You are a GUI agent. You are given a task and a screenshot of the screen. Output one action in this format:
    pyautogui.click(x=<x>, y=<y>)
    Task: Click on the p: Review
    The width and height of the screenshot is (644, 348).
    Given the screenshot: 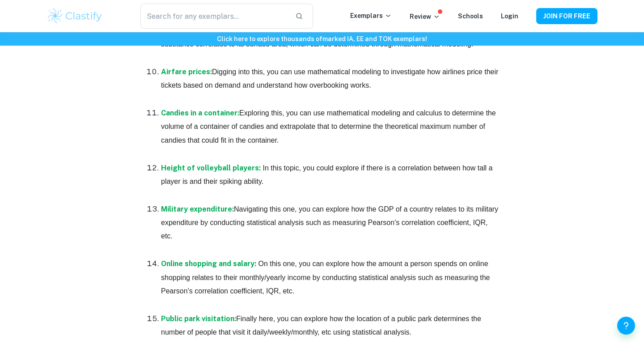 What is the action you would take?
    pyautogui.click(x=425, y=16)
    